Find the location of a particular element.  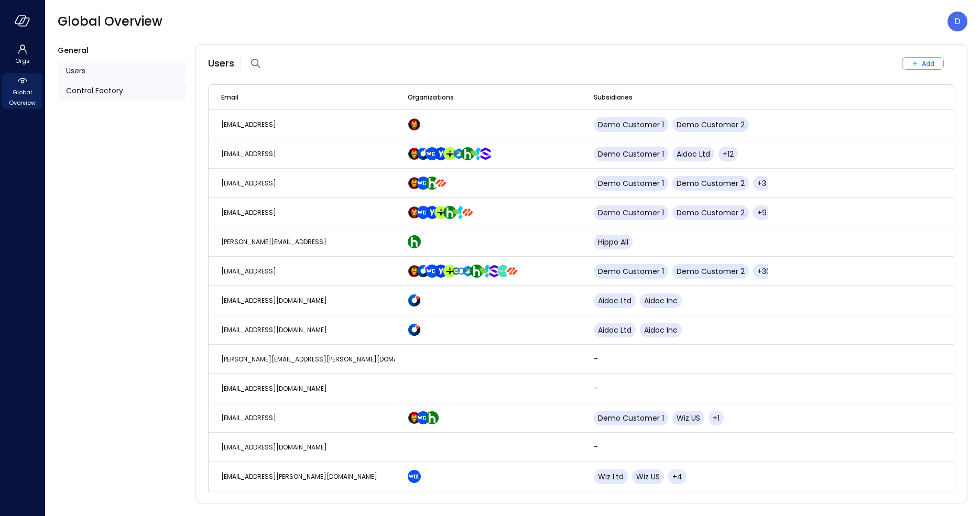

a: Control Factory is located at coordinates (122, 91).